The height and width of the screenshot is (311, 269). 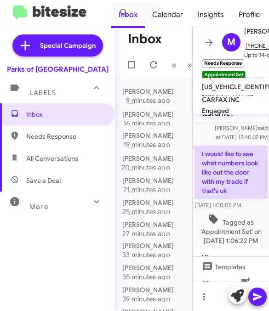 What do you see at coordinates (211, 65) in the screenshot?
I see `nav: Page navigation example` at bounding box center [211, 65].